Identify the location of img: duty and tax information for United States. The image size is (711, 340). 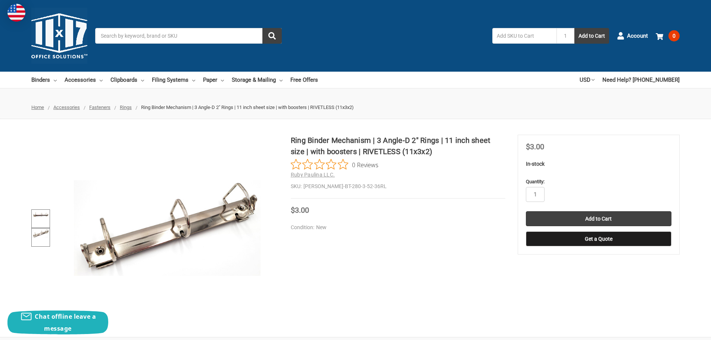
(16, 13).